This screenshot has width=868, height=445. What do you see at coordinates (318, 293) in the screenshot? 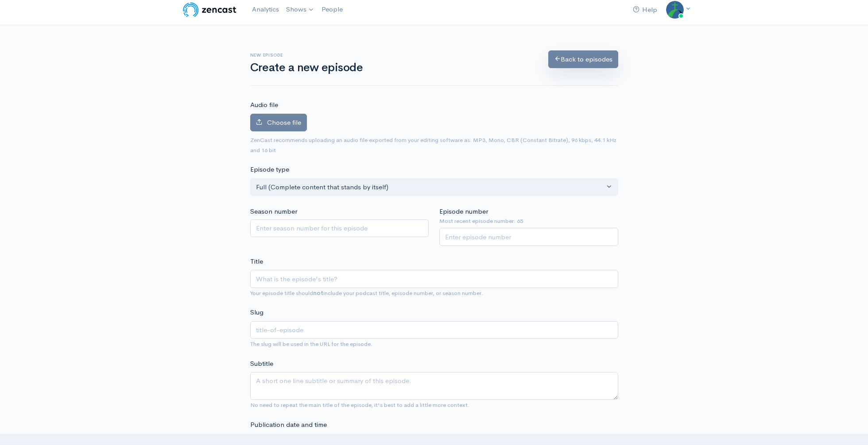
I see `strong: not` at bounding box center [318, 293].